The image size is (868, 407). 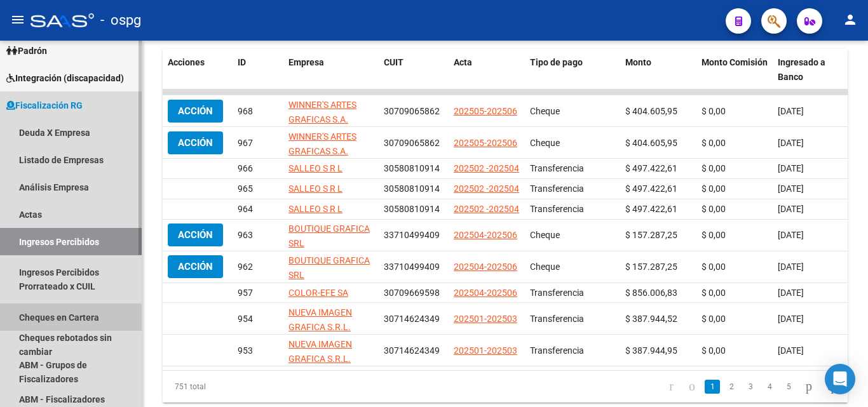 What do you see at coordinates (712, 387) in the screenshot?
I see `li: page 1` at bounding box center [712, 387].